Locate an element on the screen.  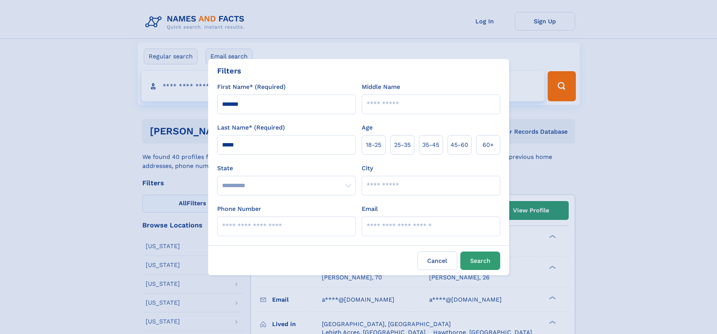
span: 35‑45 is located at coordinates (431, 145).